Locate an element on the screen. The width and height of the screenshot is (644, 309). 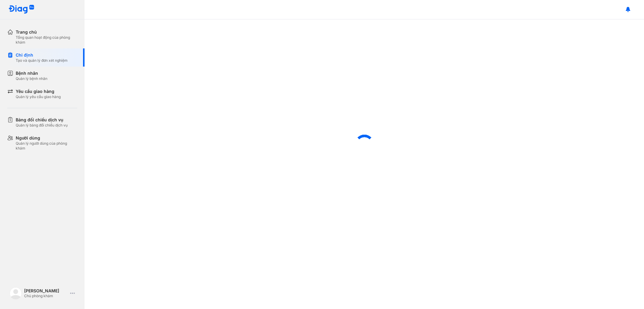
div: Trang chủ is located at coordinates (47, 32).